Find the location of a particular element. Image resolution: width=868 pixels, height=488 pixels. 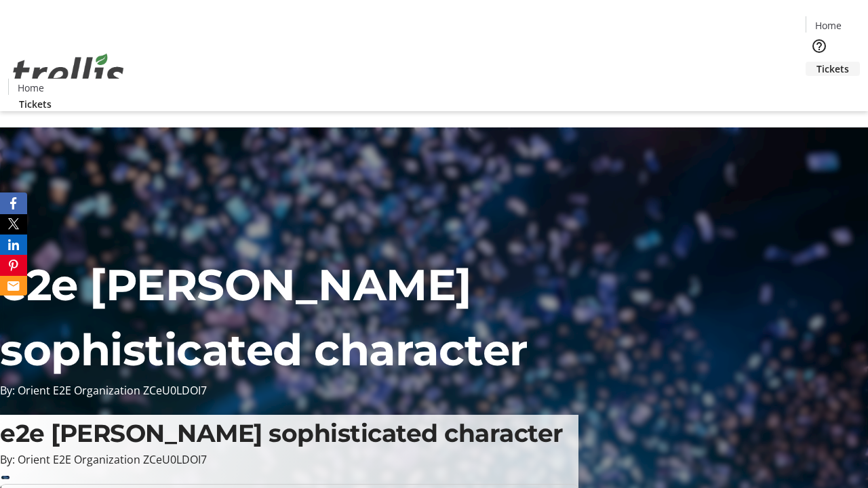

button: Cart is located at coordinates (820, 89).